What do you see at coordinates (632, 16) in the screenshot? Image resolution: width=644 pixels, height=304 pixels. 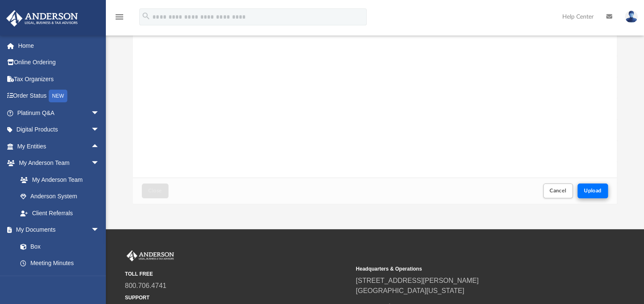 I see `img: User Pic` at bounding box center [632, 16].